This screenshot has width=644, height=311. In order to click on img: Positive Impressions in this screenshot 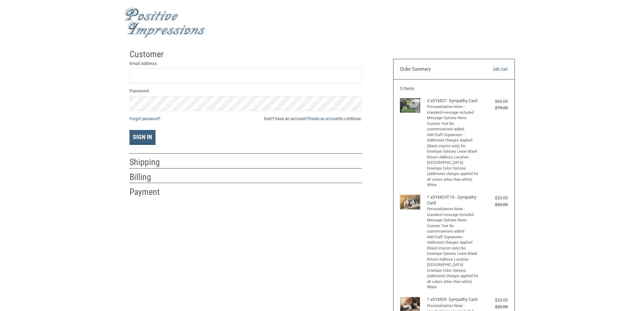, I will do `click(165, 23)`.